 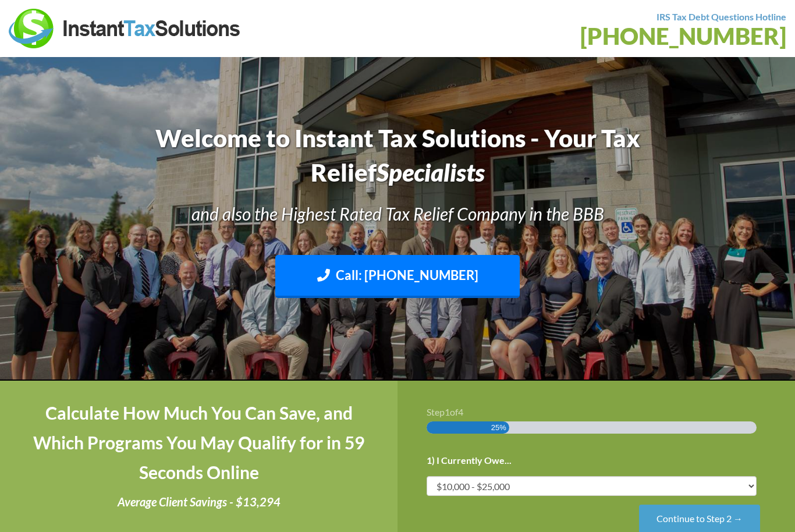 What do you see at coordinates (398, 214) in the screenshot?
I see `h3: and also the Highest Rated Tax Relief Company in the BBB` at bounding box center [398, 214].